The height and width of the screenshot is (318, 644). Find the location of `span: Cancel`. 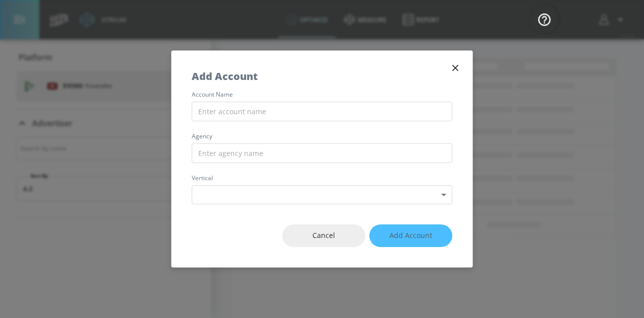

span: Cancel is located at coordinates (324, 235).